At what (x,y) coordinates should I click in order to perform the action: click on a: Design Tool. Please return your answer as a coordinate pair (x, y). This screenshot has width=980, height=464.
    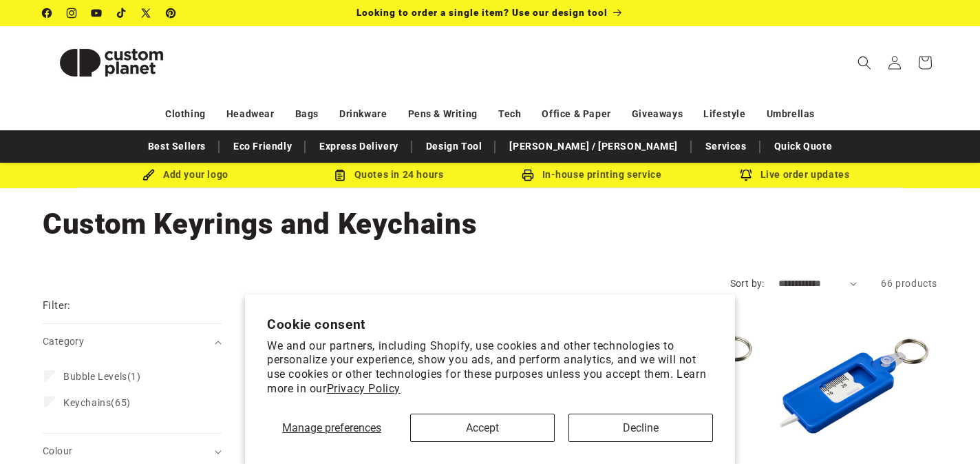
    Looking at the image, I should click on (454, 146).